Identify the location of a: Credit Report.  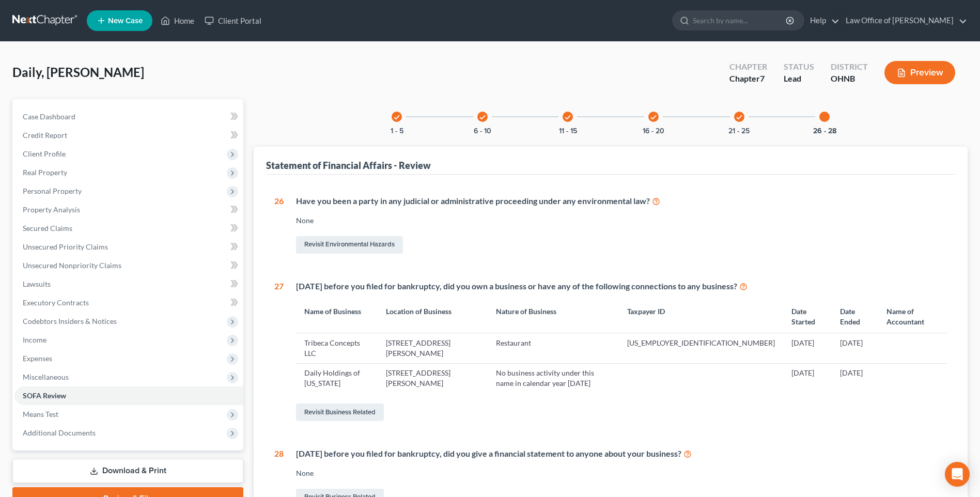
(129, 135).